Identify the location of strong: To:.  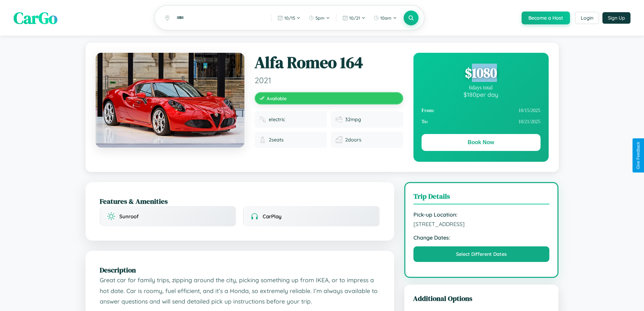
(425, 122).